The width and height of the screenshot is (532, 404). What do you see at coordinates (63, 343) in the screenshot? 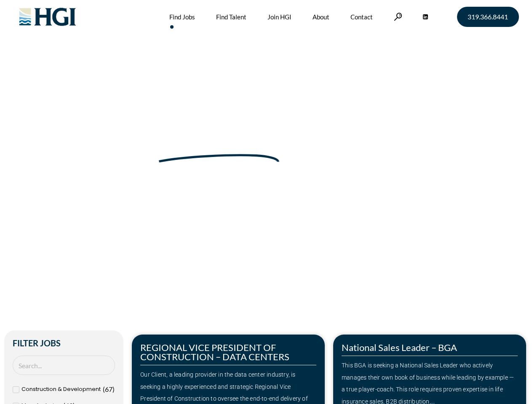
I see `h2: Filter Jobs` at bounding box center [63, 343].